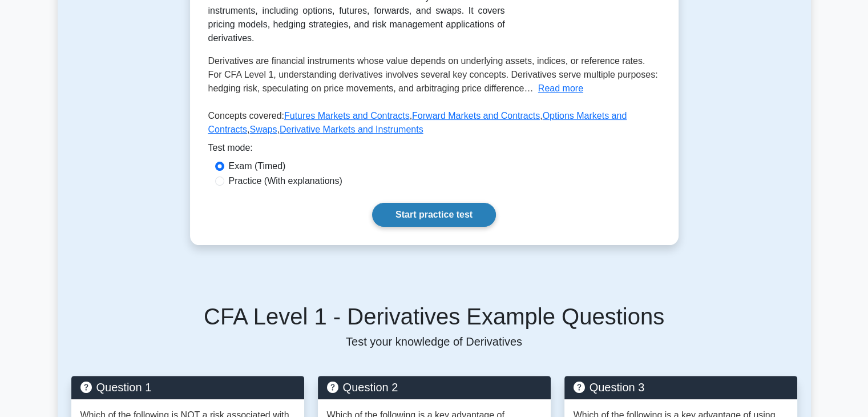 The height and width of the screenshot is (417, 868). I want to click on a: Futures Markets and Contracts, so click(347, 115).